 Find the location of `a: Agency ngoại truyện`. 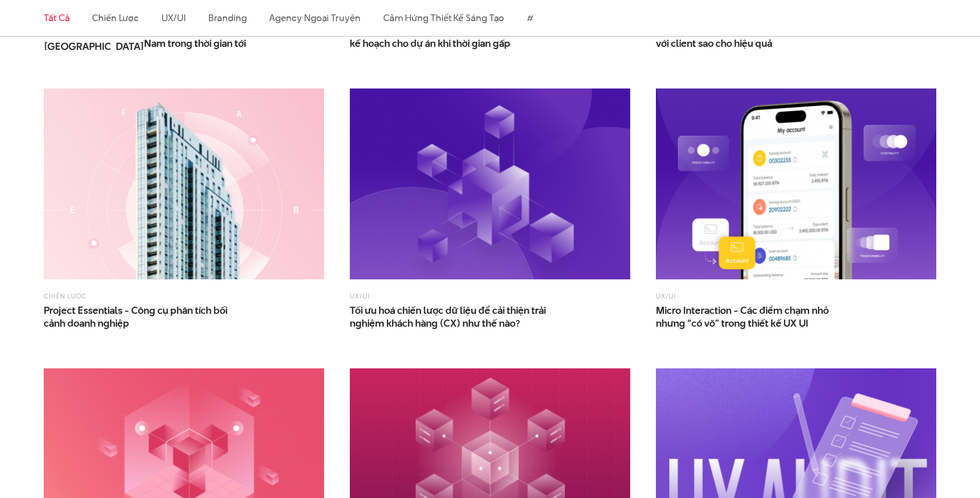

a: Agency ngoại truyện is located at coordinates (315, 17).